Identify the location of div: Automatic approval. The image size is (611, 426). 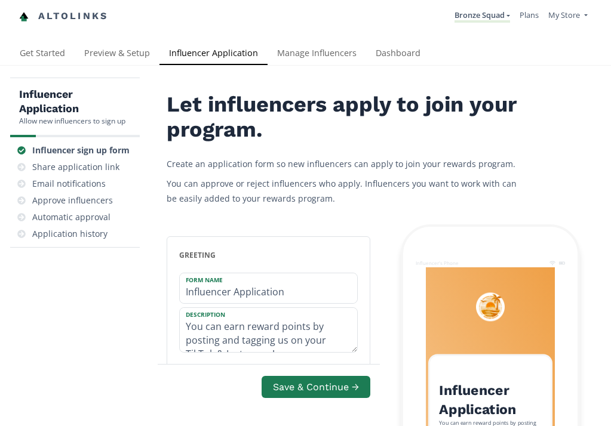
(71, 217).